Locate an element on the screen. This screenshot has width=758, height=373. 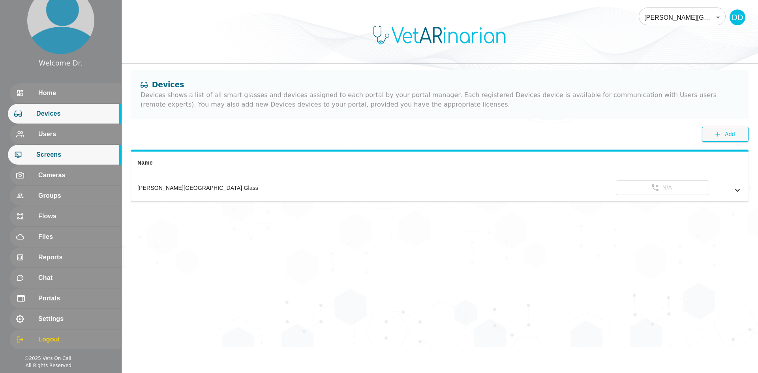
div: DD is located at coordinates (738, 17).